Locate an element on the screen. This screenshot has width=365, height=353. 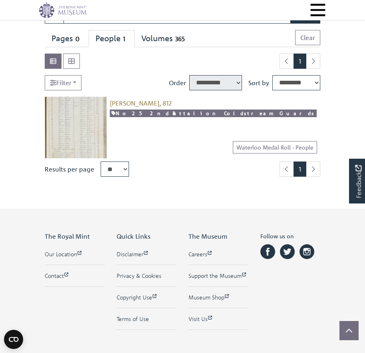
a: Copyright Use is located at coordinates (147, 297).